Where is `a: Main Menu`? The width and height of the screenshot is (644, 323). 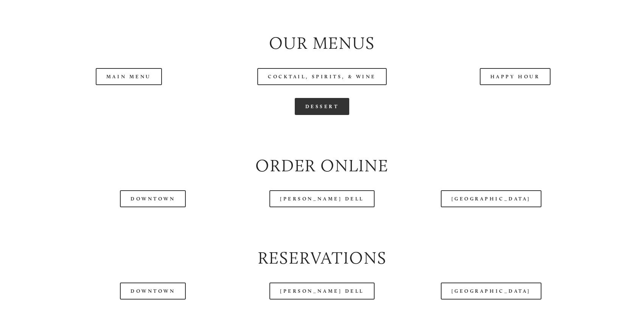
a: Main Menu is located at coordinates (128, 76).